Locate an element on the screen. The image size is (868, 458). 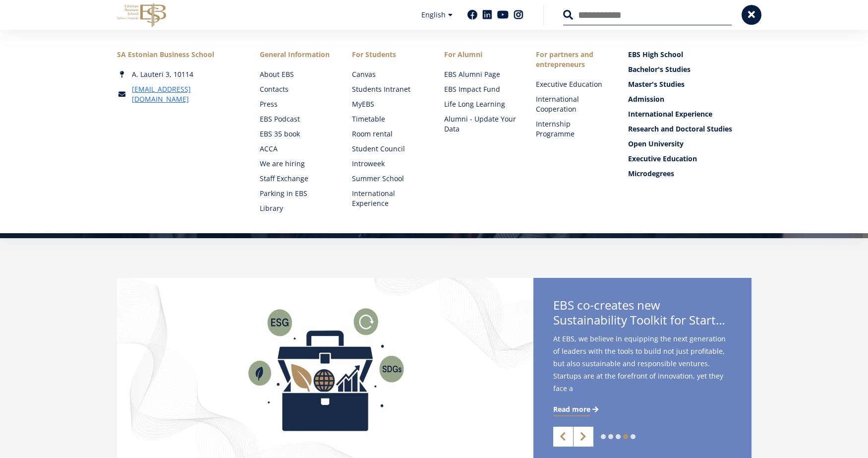
a: Student Council is located at coordinates (388, 149).